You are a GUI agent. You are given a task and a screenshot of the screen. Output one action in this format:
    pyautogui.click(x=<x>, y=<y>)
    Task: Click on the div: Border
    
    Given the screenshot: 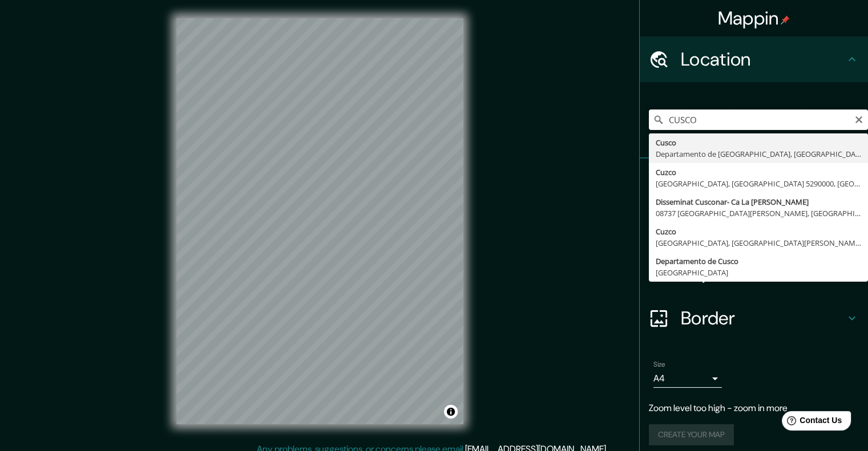 What is the action you would take?
    pyautogui.click(x=753, y=318)
    